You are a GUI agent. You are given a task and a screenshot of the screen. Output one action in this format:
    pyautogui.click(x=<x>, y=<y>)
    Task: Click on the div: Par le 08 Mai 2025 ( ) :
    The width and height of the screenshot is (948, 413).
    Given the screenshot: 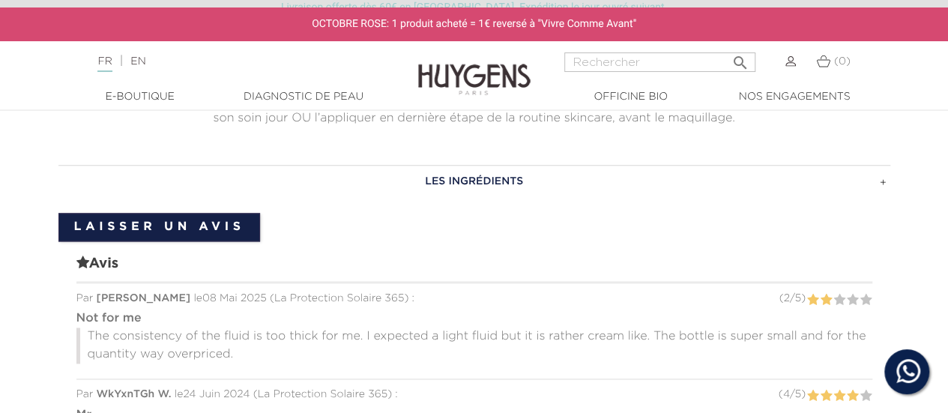 What is the action you would take?
    pyautogui.click(x=475, y=298)
    